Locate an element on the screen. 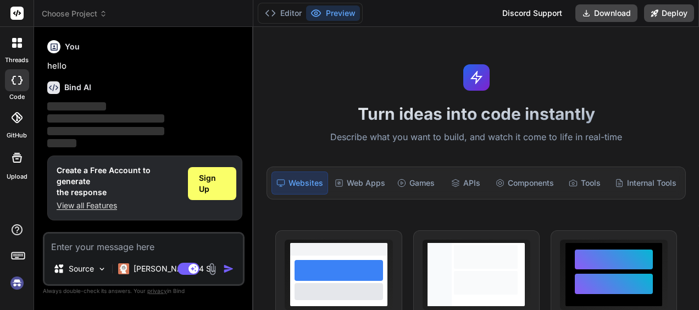 This screenshot has height=310, width=699. button: Editor is located at coordinates (283, 13).